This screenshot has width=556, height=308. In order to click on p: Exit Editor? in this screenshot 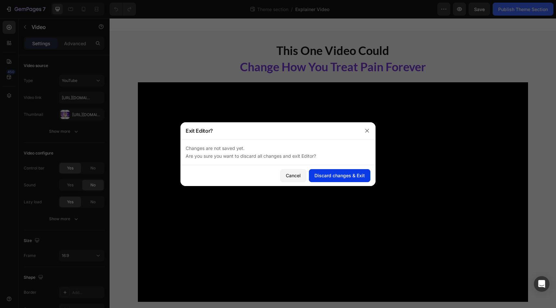, I will do `click(199, 131)`.